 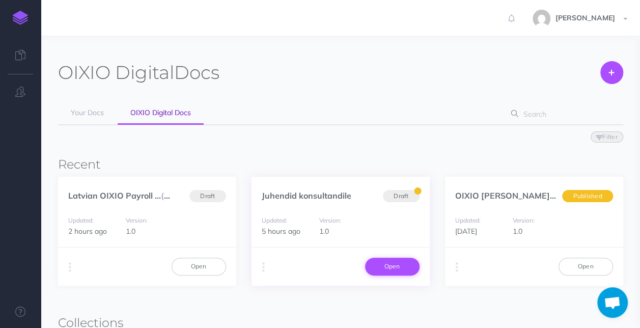 What do you see at coordinates (168, 196) in the screenshot?
I see `span: (et)` at bounding box center [168, 196].